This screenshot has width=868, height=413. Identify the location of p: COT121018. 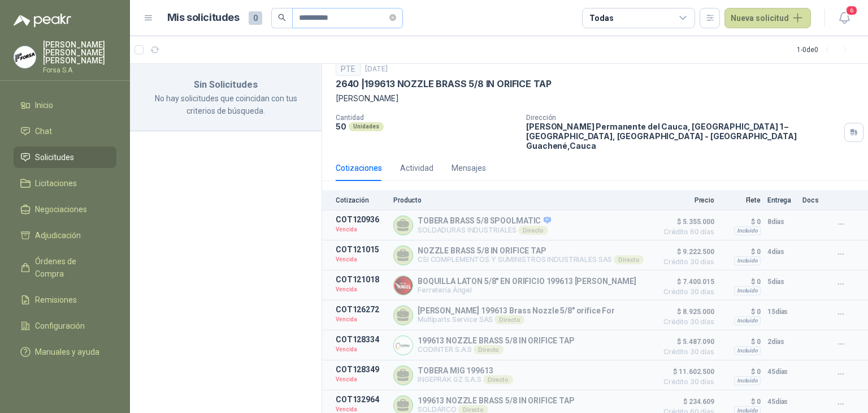
(361, 279).